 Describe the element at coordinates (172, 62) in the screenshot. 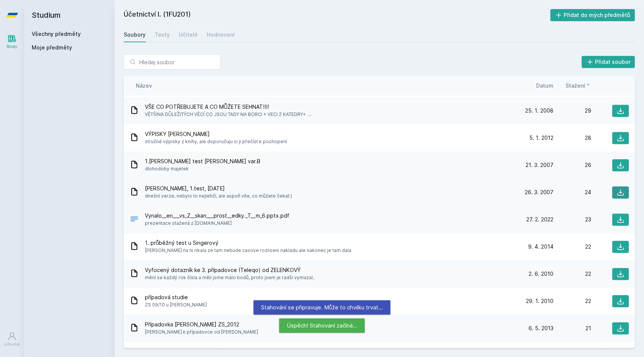

I see `input: Hledej soubor` at that location.